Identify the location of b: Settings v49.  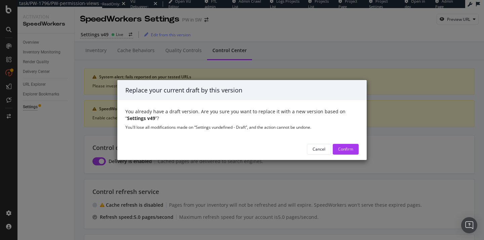
(141, 118).